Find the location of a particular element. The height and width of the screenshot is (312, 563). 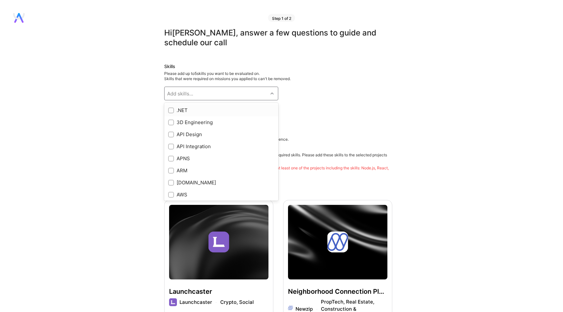

div: AWS is located at coordinates (221, 195).